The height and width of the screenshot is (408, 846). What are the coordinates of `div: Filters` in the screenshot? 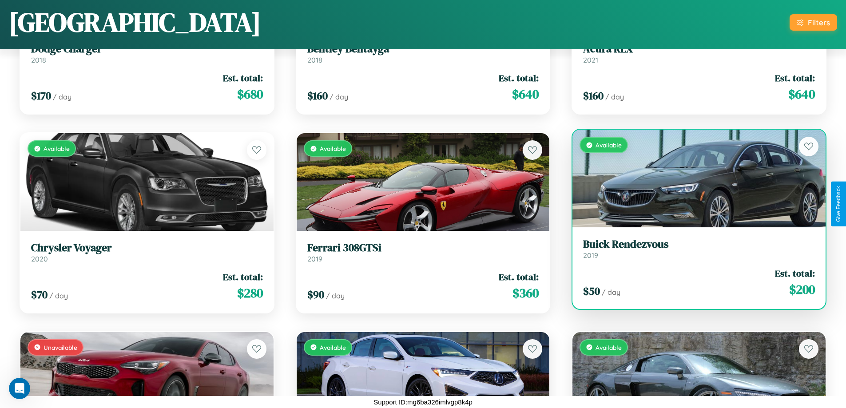 It's located at (819, 22).